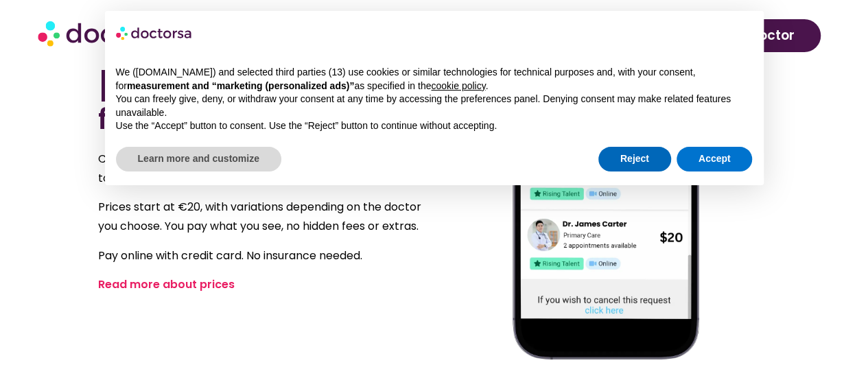 The height and width of the screenshot is (391, 868). Describe the element at coordinates (457, 86) in the screenshot. I see `a: cookie policy` at that location.